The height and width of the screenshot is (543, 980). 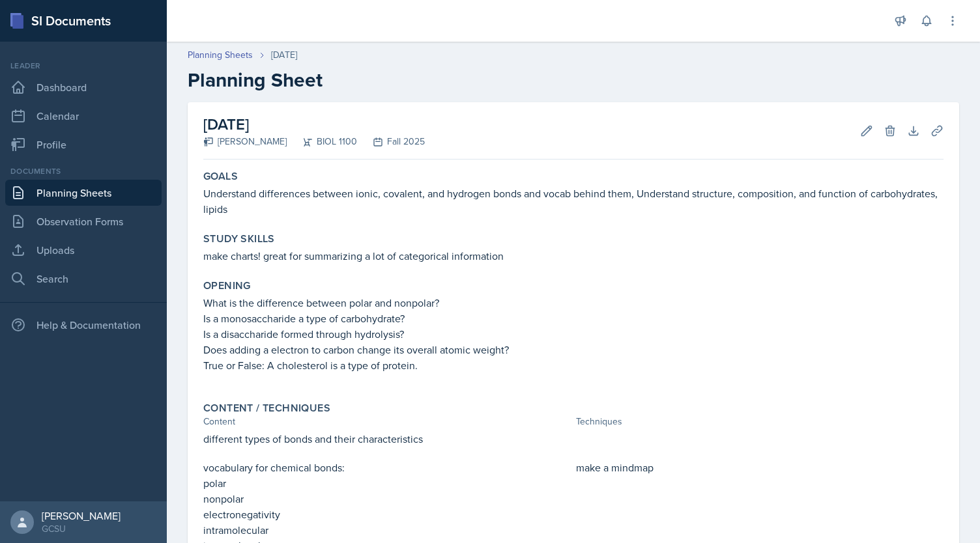 I want to click on a: Search, so click(x=83, y=279).